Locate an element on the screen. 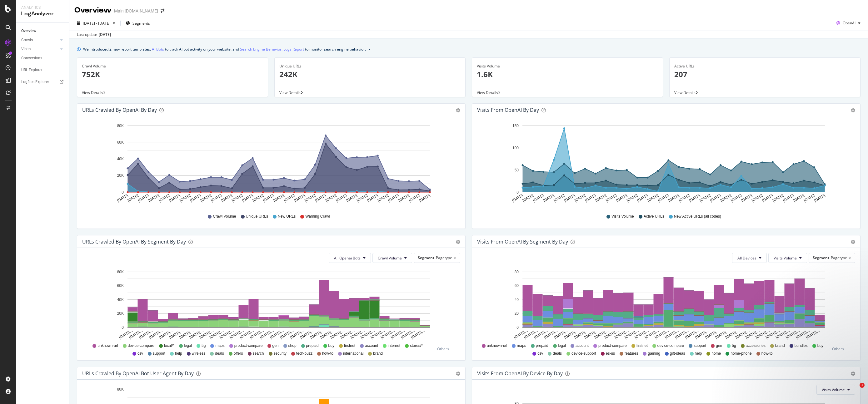  span: brand is located at coordinates (378, 353).